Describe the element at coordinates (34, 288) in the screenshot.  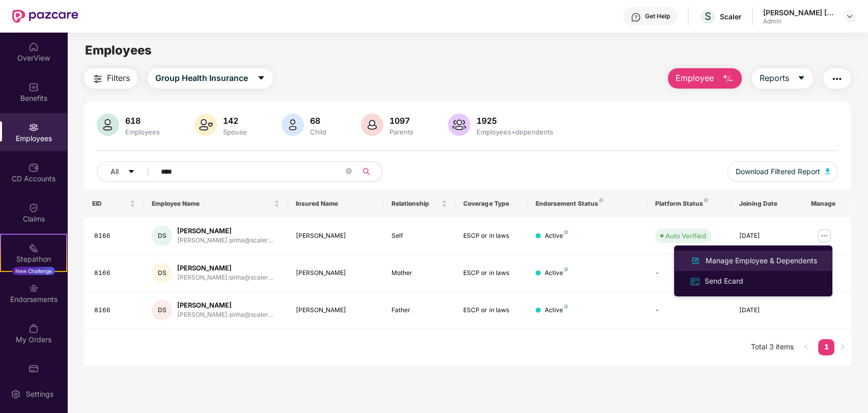
I see `img: svg+xml;base64,PHN2ZyBpZD0iRW5kb3JzZW1lbnRzIiB4bWxucz0iaHR0cDovL3d3dy53My5vcmcvMjAwMC9zdmciIHdpZH...` at that location.